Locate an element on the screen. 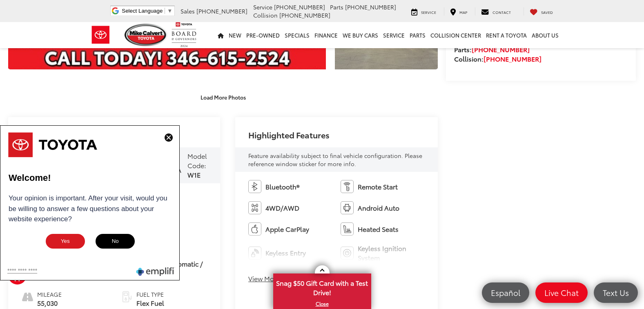  a: WE BUY CARS is located at coordinates (360, 35).